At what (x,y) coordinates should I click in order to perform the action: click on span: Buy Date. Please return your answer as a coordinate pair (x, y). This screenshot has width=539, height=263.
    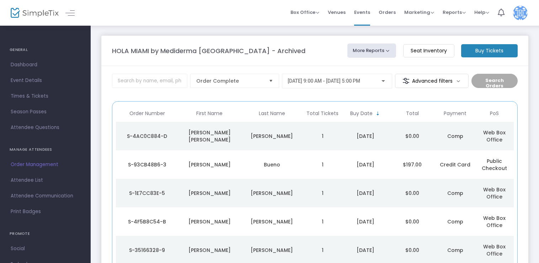
    Looking at the image, I should click on (362, 113).